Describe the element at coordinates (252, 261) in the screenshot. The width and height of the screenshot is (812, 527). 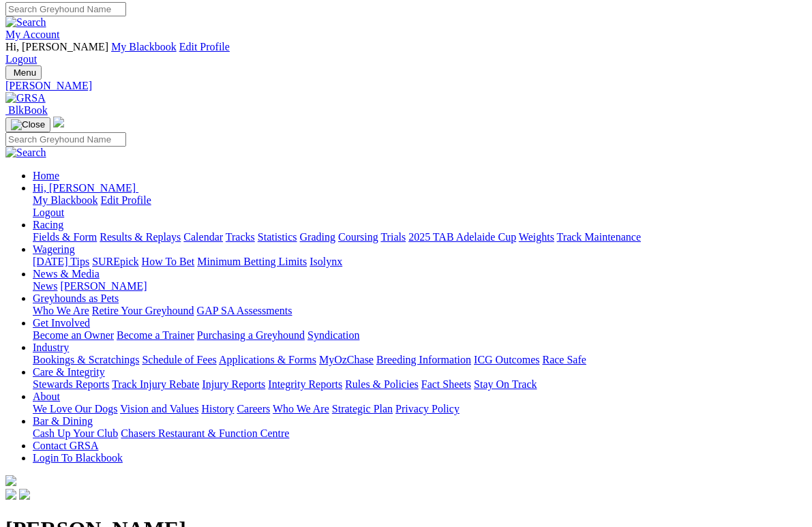
I see `a: Minimum Betting Limits` at that location.